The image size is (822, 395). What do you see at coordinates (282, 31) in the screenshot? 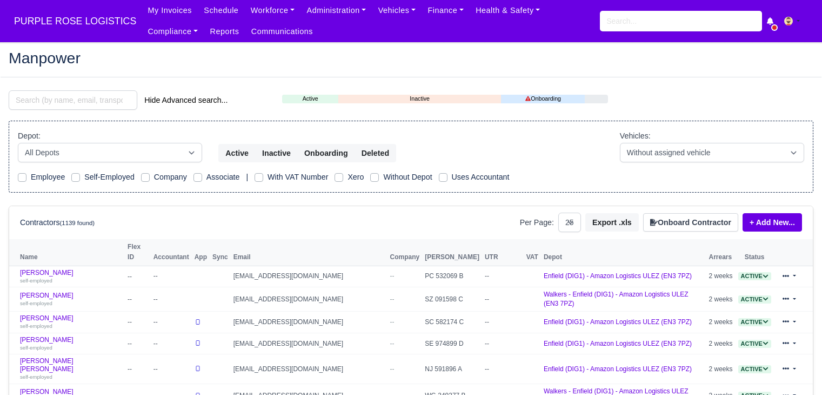
I see `a: Communications` at bounding box center [282, 31].